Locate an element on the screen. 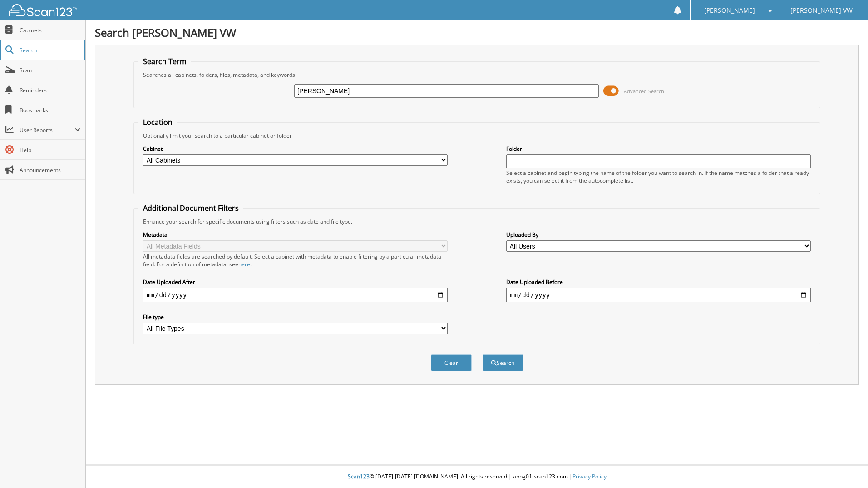 Image resolution: width=868 pixels, height=488 pixels. label: Date Uploaded After is located at coordinates (295, 281).